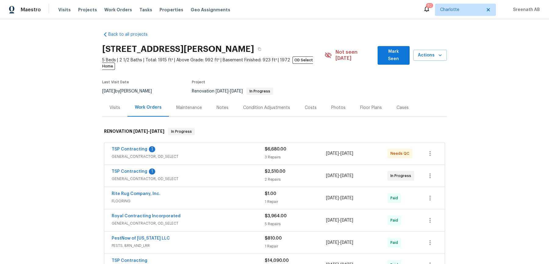 This screenshot has width=549, height=264. I want to click on button: Actions, so click(430, 55).